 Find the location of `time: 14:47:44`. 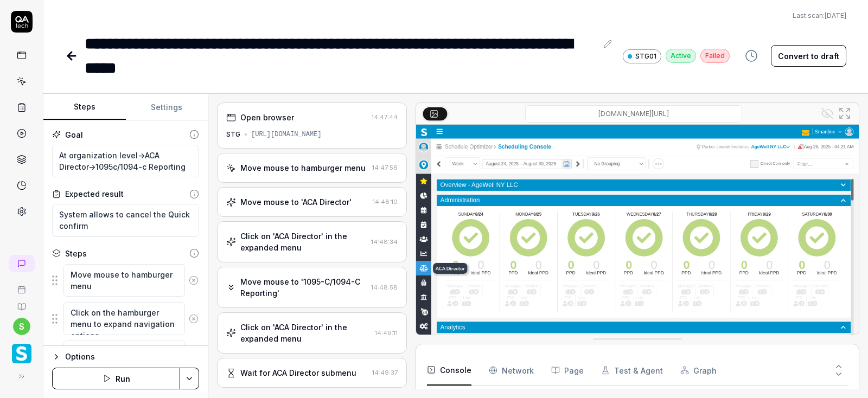

time: 14:47:44 is located at coordinates (385, 117).